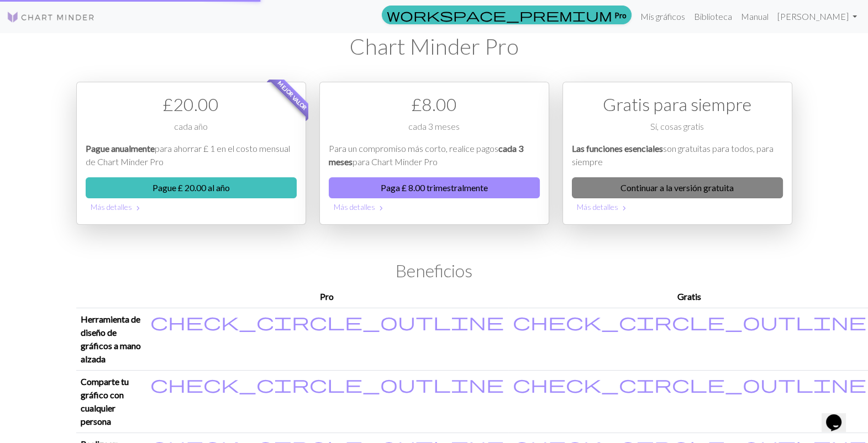  Describe the element at coordinates (120, 148) in the screenshot. I see `em: Pague anualmente` at that location.